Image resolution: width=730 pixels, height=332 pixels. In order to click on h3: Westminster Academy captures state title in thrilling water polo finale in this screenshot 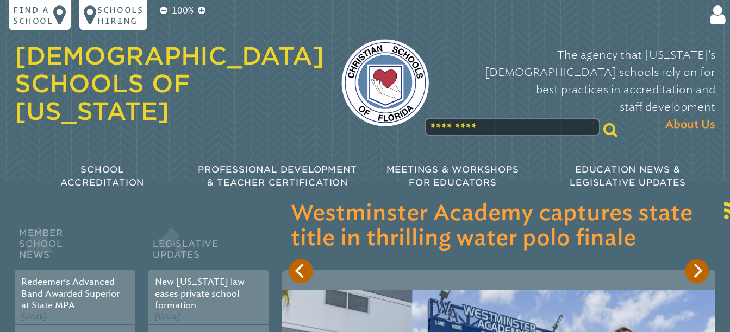, I will do `click(498, 227)`.